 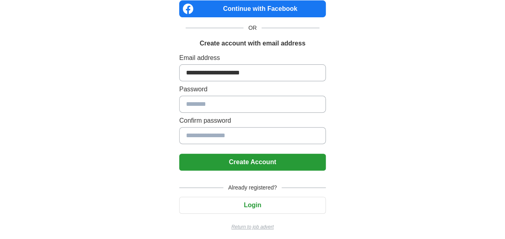 I want to click on label: Confirm password, so click(x=253, y=121).